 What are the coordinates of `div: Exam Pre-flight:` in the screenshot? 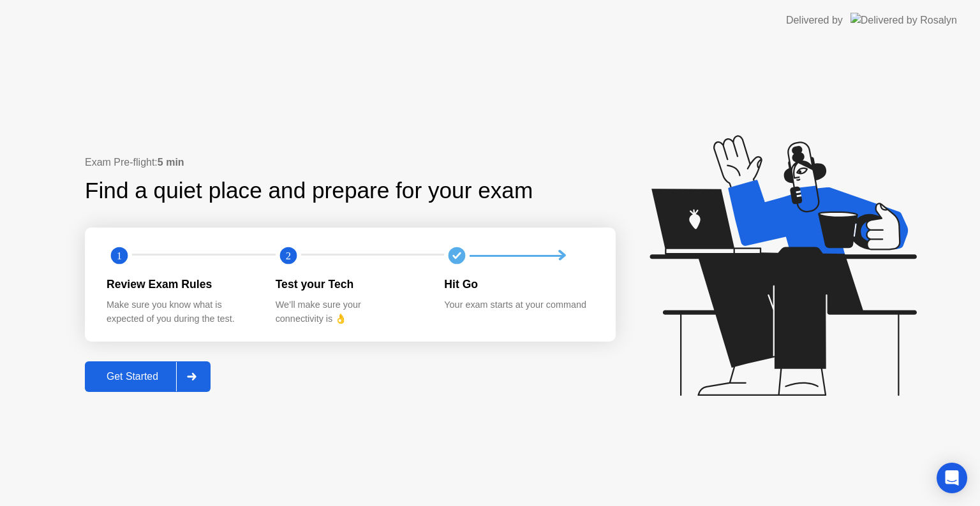 It's located at (350, 163).